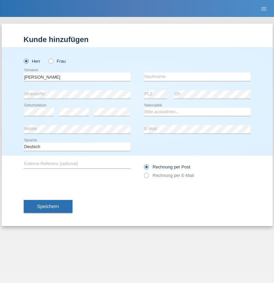 The width and height of the screenshot is (274, 283). What do you see at coordinates (146, 168) in the screenshot?
I see `input: Rechnung per Post` at bounding box center [146, 168].